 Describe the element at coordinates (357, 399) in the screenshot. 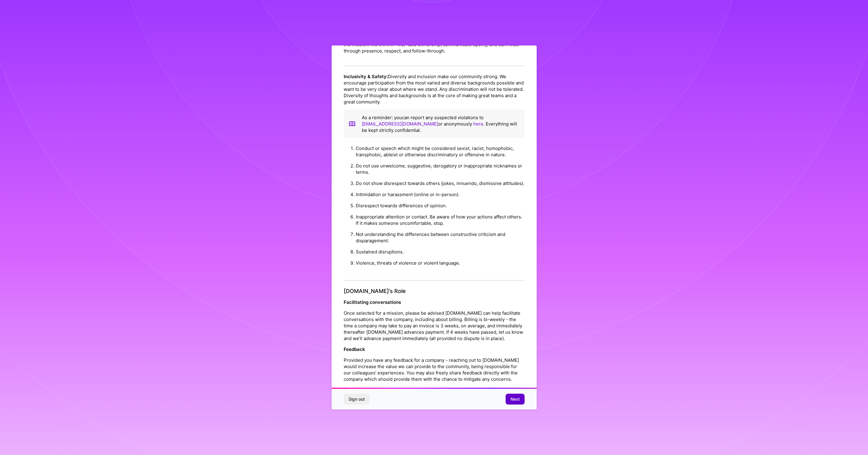

I see `span: Sign out` at that location.